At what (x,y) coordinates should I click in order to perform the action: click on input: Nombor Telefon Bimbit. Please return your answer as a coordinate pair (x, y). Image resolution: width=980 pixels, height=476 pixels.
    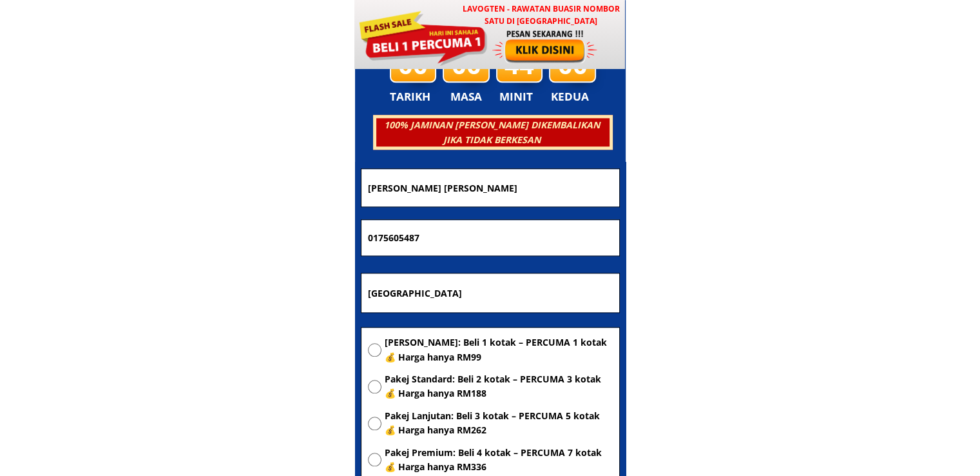
    Looking at the image, I should click on (490, 238).